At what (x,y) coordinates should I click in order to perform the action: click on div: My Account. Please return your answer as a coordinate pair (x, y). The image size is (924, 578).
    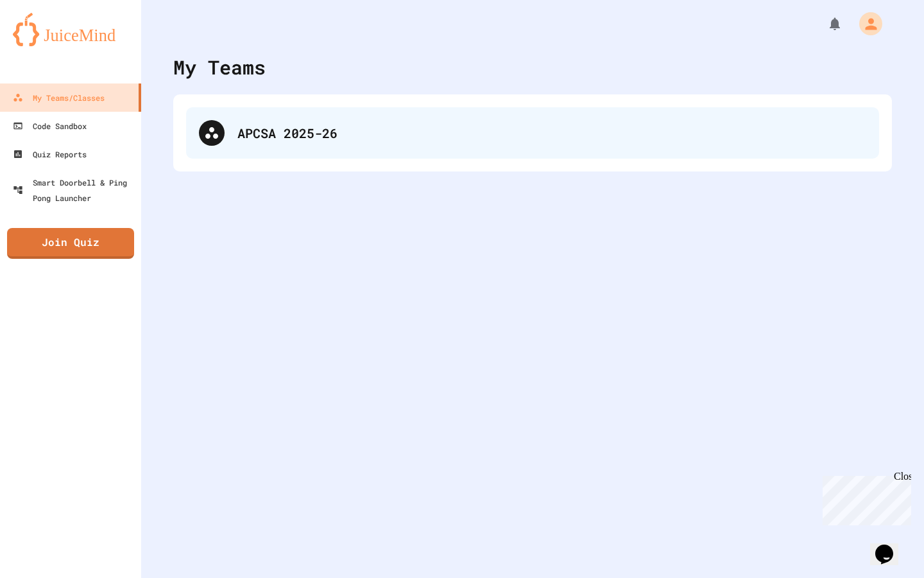
    Looking at the image, I should click on (865, 24).